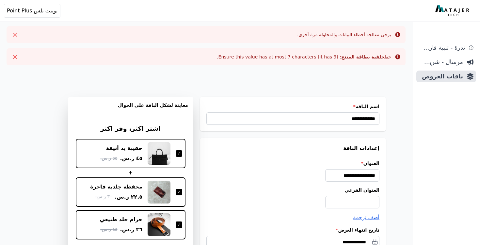  Describe the element at coordinates (293, 230) in the screenshot. I see `label: تاريخ انتهاء العرض` at that location.